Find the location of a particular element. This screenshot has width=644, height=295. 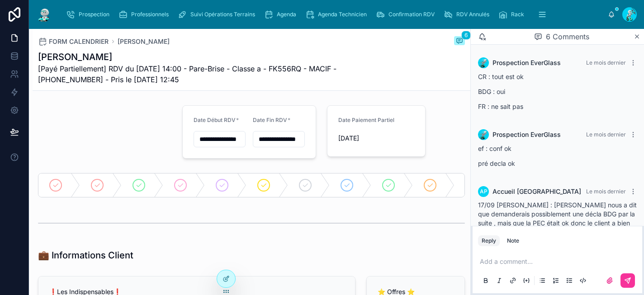

span: Date Fin RDV is located at coordinates (270, 120).